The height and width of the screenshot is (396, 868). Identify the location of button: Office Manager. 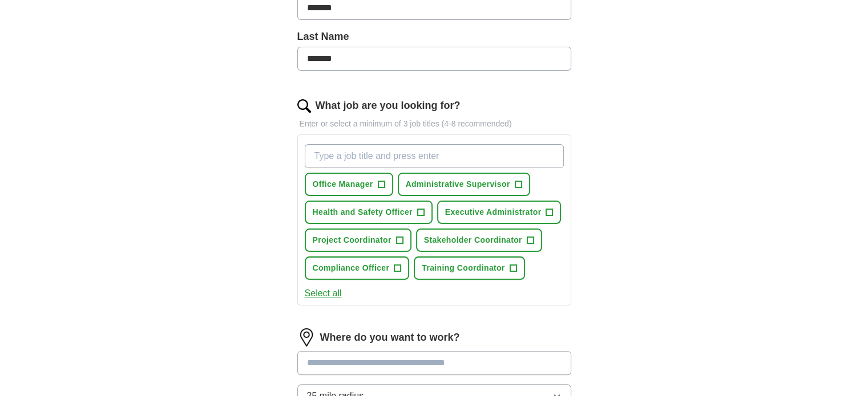
(349, 184).